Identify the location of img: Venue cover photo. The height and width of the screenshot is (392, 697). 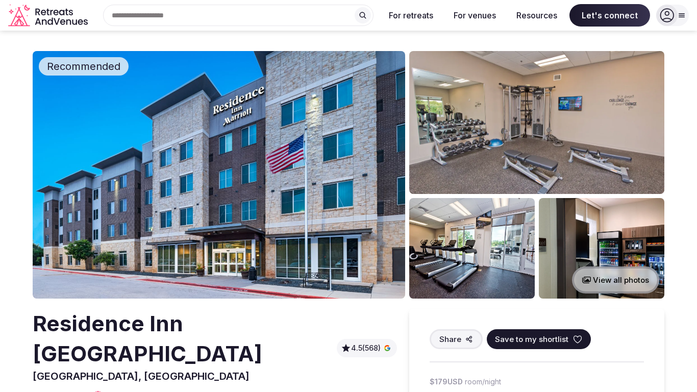
(219, 175).